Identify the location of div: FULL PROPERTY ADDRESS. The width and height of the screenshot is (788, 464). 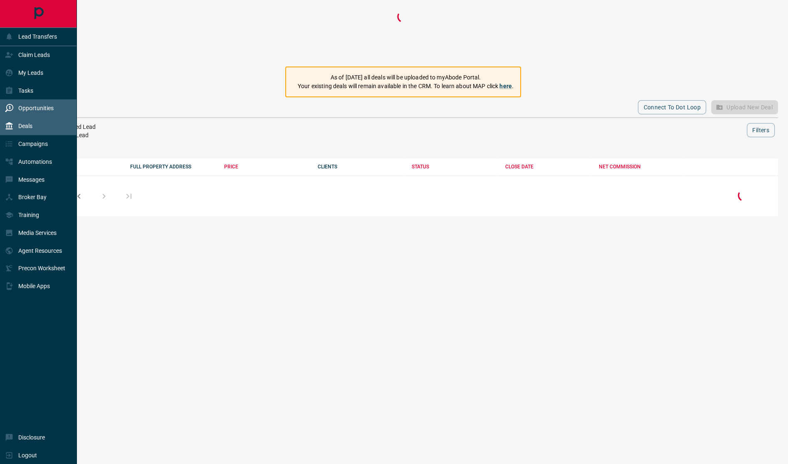
(173, 167).